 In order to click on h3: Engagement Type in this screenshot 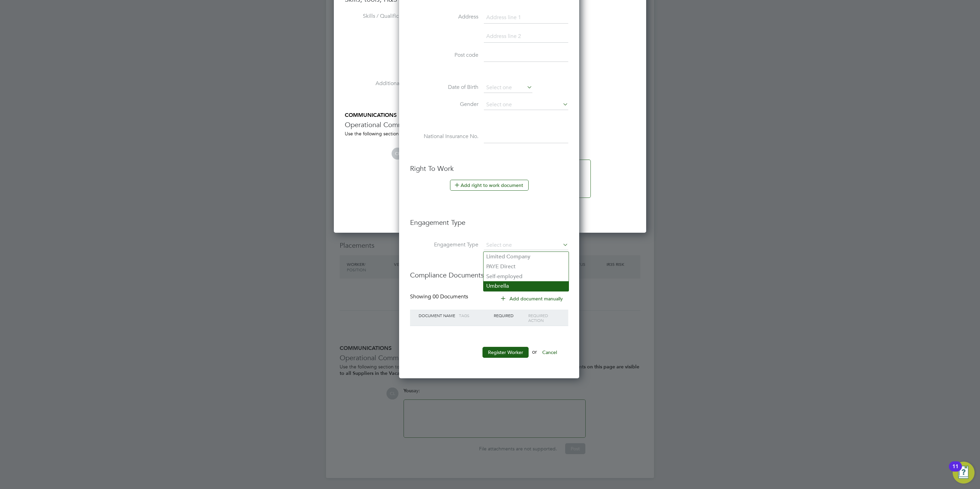, I will do `click(489, 219)`.